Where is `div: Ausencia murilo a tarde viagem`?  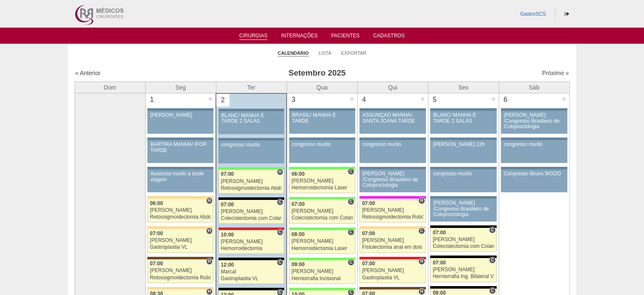
div: Ausencia murilo a tarde viagem is located at coordinates (180, 177).